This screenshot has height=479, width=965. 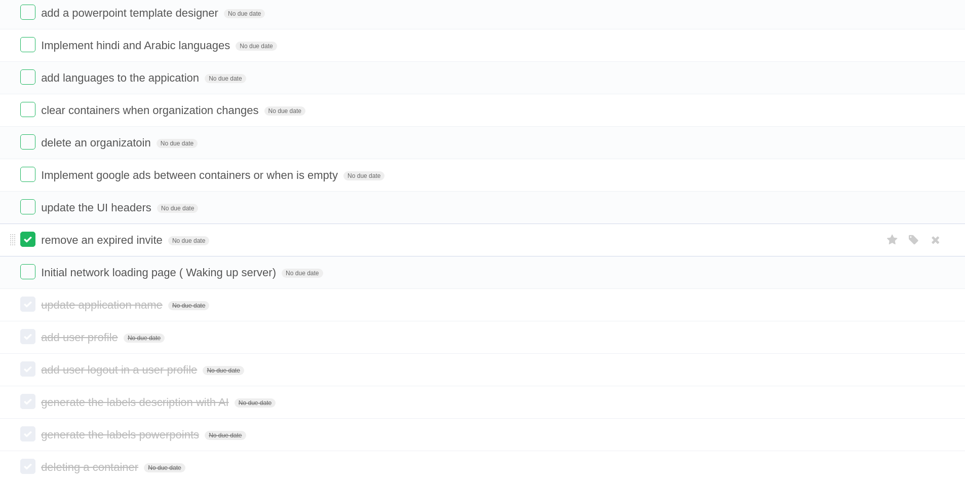 I want to click on span: update the UI headers, so click(x=97, y=207).